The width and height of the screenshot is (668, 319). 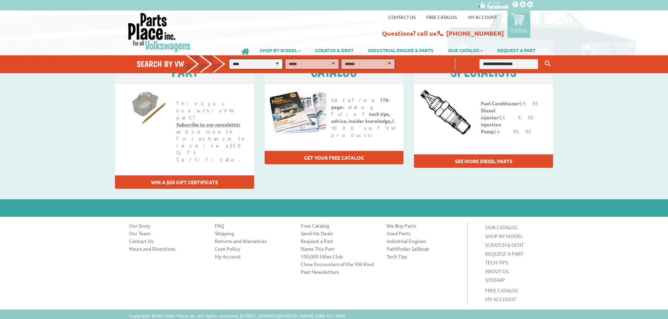 I want to click on a: Contact us, so click(x=402, y=17).